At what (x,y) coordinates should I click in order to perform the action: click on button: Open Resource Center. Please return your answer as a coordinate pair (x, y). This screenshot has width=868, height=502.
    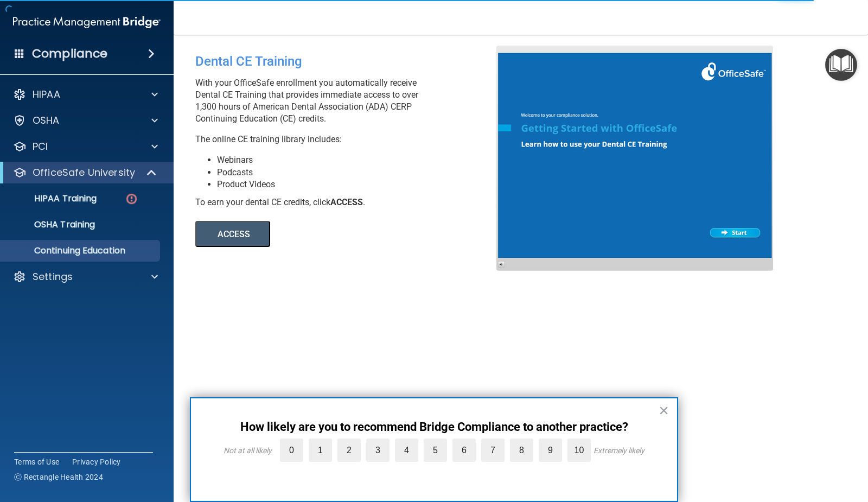
    Looking at the image, I should click on (841, 65).